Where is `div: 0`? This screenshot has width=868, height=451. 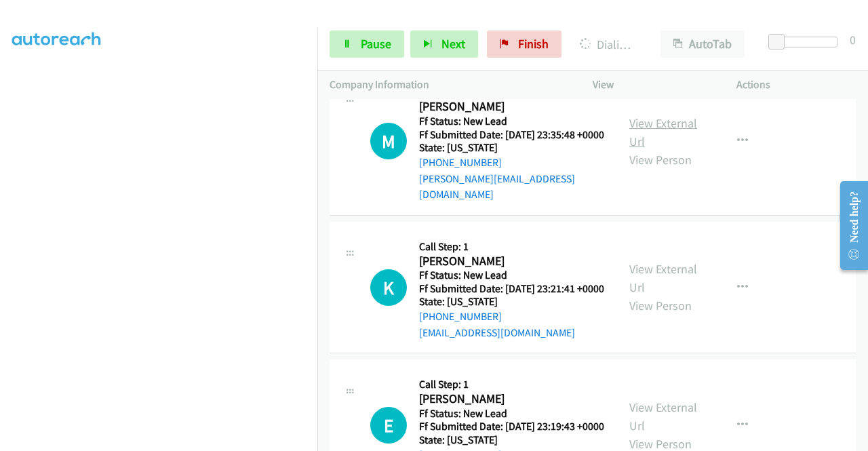 div: 0 is located at coordinates (852, 39).